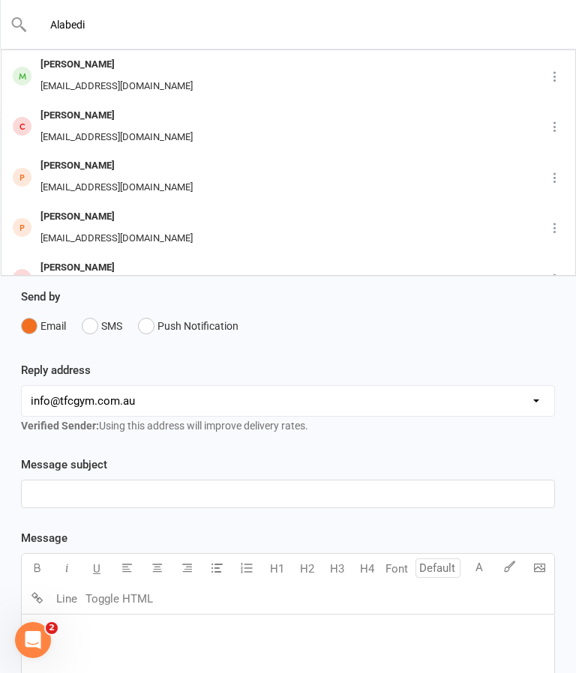 Image resolution: width=576 pixels, height=673 pixels. I want to click on button: H1, so click(277, 569).